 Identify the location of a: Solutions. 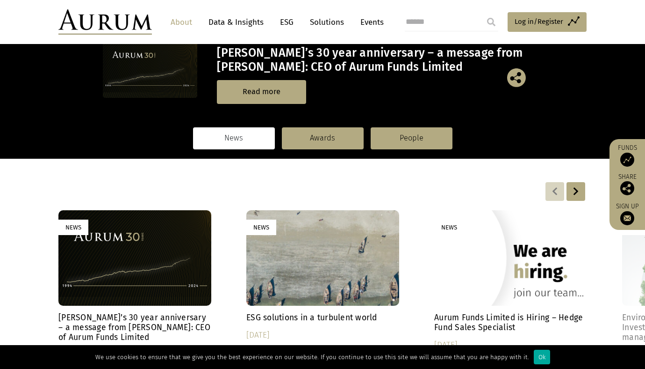
(327, 22).